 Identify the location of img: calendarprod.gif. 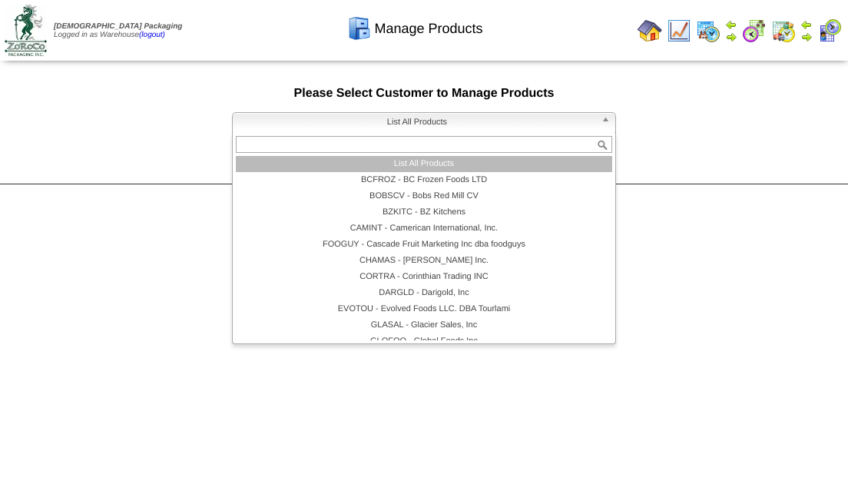
(708, 31).